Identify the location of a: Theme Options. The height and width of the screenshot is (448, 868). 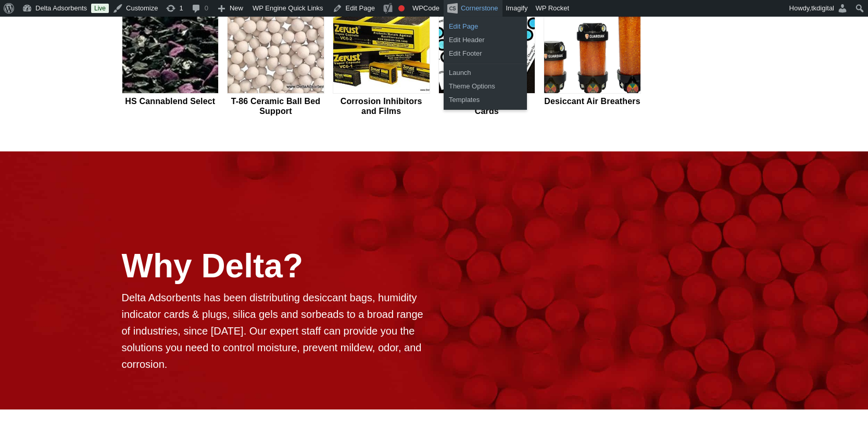
(486, 86).